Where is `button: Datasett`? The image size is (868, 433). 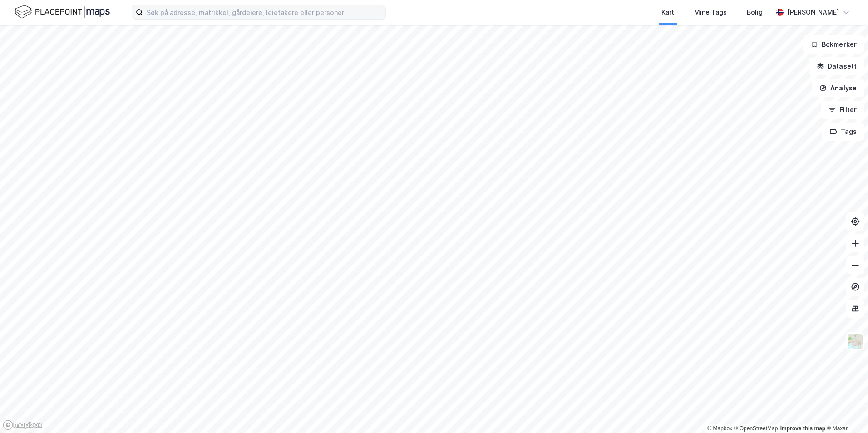 button: Datasett is located at coordinates (837, 66).